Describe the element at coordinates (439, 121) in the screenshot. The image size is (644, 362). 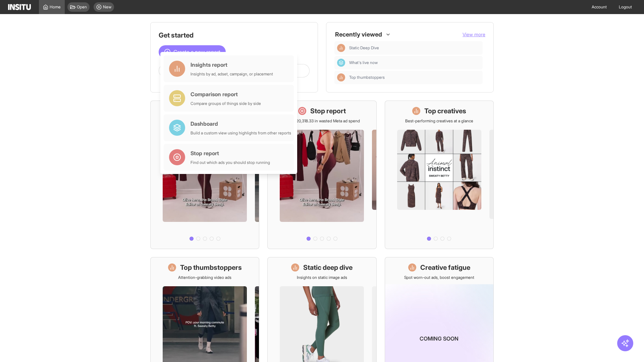
I see `p: Best-performing creatives at a glance` at that location.